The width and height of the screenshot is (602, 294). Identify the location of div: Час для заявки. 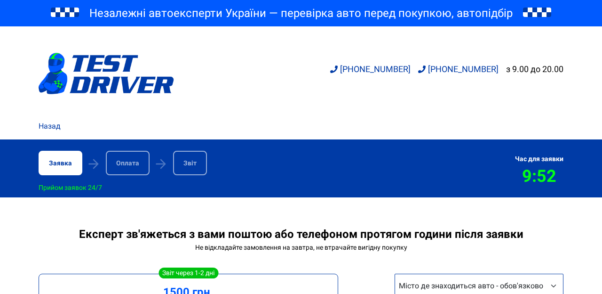
(539, 159).